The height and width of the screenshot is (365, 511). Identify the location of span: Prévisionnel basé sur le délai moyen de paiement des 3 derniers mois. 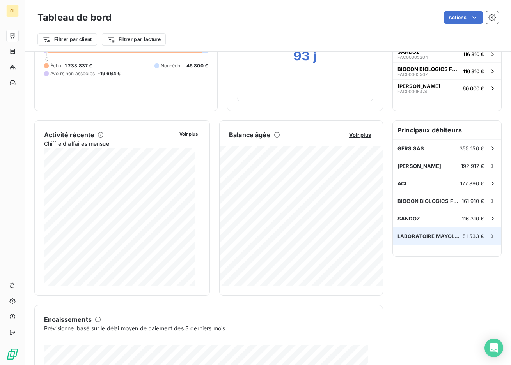
(134, 328).